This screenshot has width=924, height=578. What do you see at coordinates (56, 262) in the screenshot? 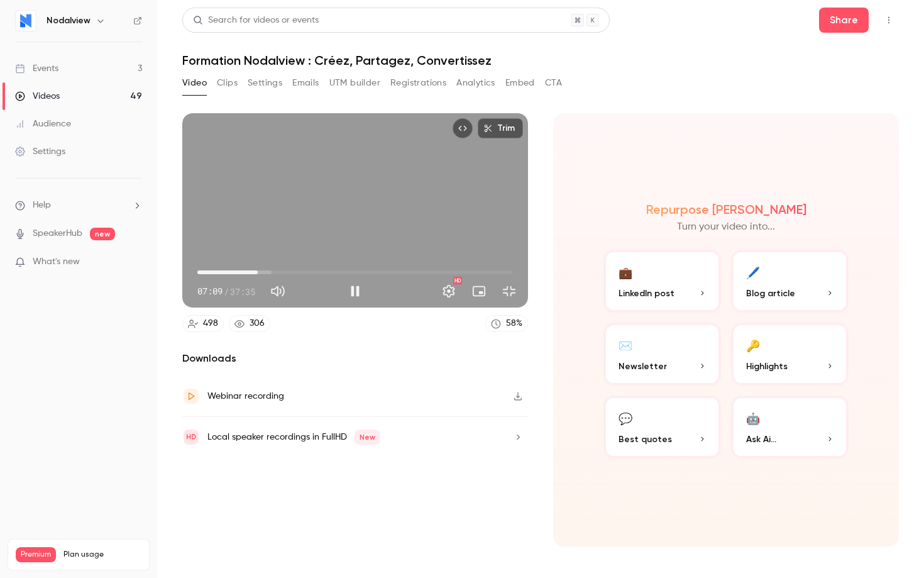
I see `span: What's new` at bounding box center [56, 262].